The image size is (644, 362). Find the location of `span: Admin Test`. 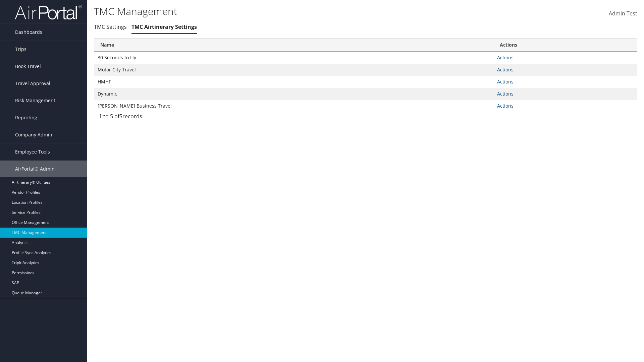

span: Admin Test is located at coordinates (623, 13).